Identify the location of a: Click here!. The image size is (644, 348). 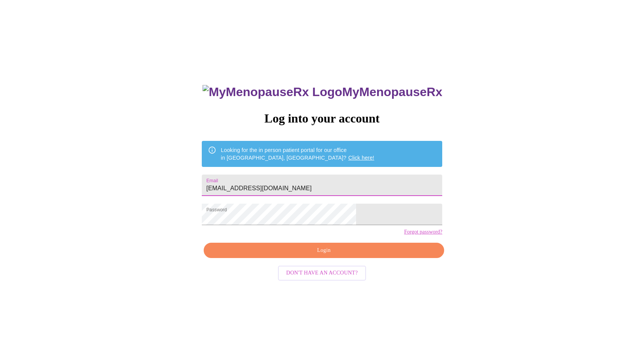
(362, 158).